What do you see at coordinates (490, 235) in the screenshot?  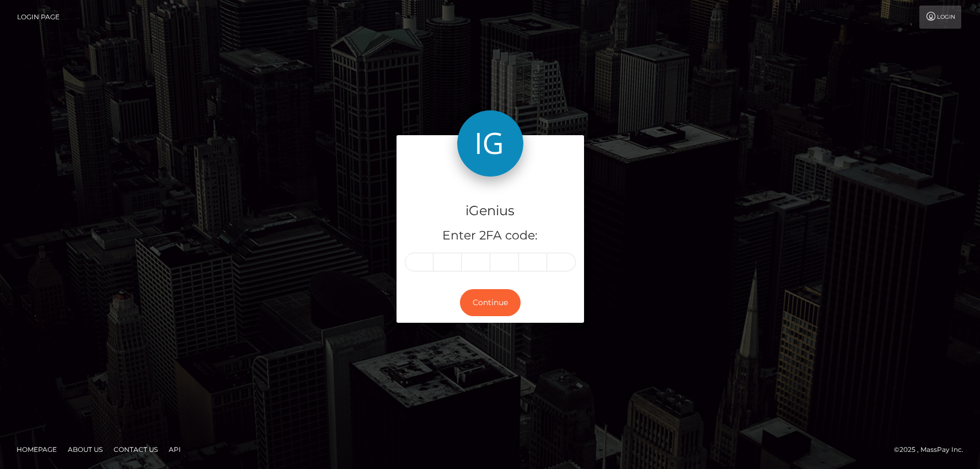 I see `h5: Enter 2FA code:` at bounding box center [490, 235].